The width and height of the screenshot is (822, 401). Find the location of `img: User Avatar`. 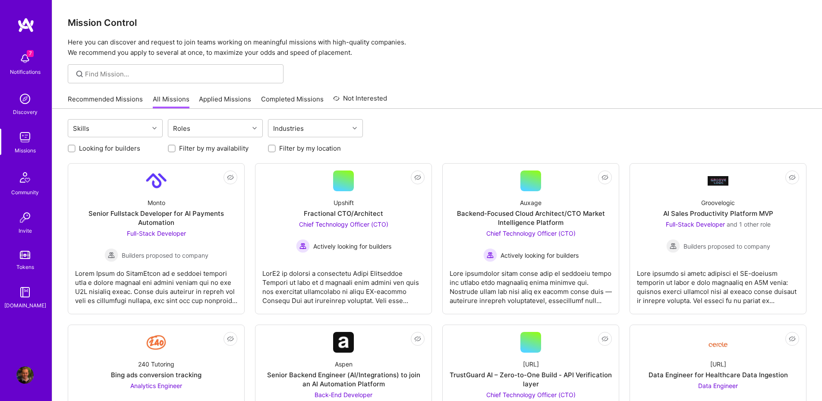

img: User Avatar is located at coordinates (25, 375).